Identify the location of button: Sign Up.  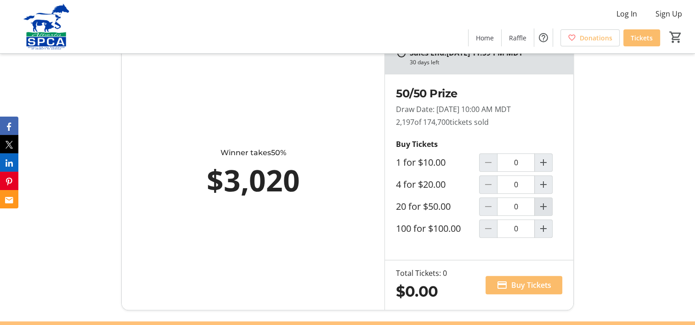
(669, 14).